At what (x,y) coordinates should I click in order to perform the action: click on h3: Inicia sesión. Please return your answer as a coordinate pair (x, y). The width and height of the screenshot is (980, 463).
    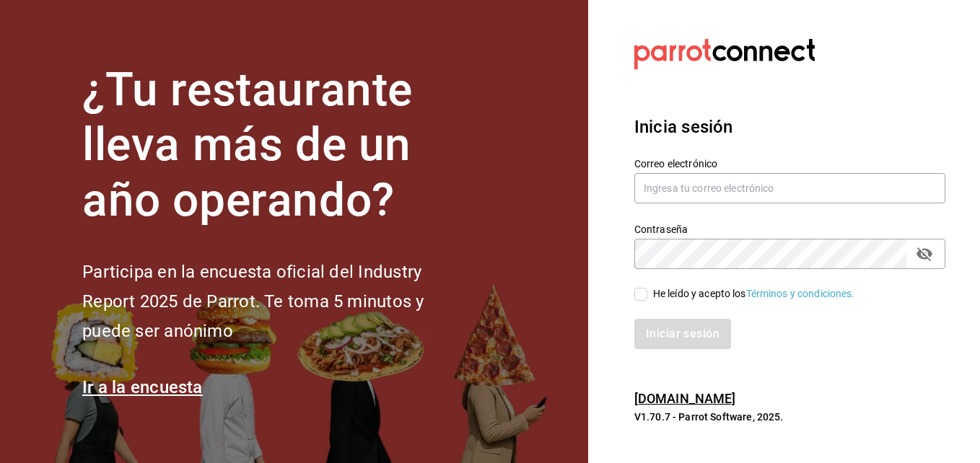
    Looking at the image, I should click on (790, 127).